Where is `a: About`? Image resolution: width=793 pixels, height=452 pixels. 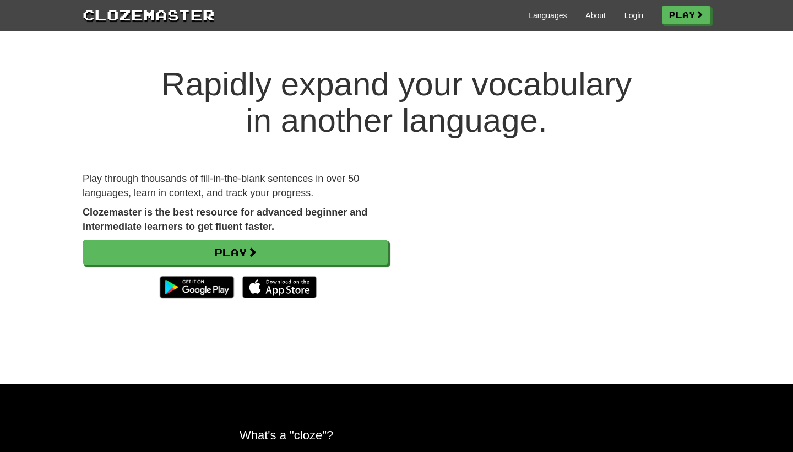 a: About is located at coordinates (596, 15).